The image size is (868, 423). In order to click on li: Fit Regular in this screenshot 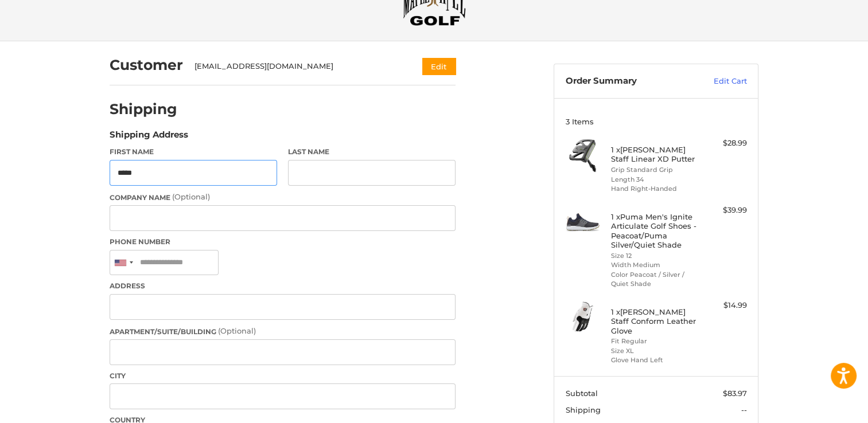, I will do `click(655, 342)`.